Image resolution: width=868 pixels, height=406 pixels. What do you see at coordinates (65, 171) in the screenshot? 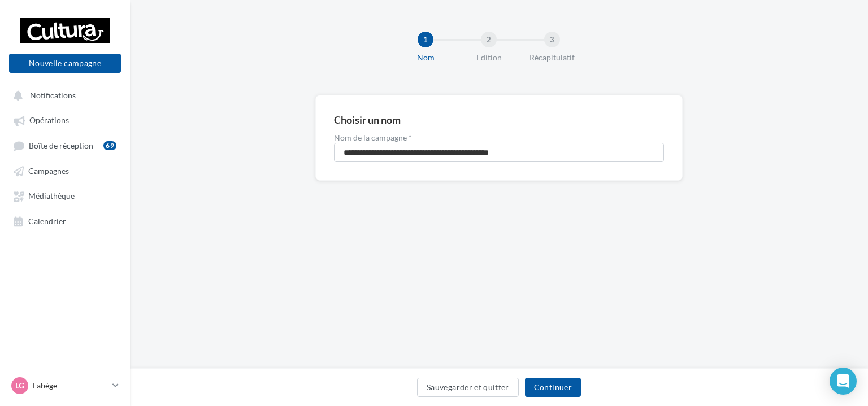
I see `a: Campagnes` at bounding box center [65, 171].